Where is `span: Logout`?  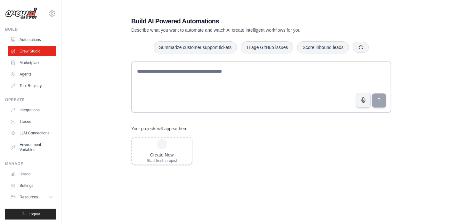
span: Logout is located at coordinates (34, 214).